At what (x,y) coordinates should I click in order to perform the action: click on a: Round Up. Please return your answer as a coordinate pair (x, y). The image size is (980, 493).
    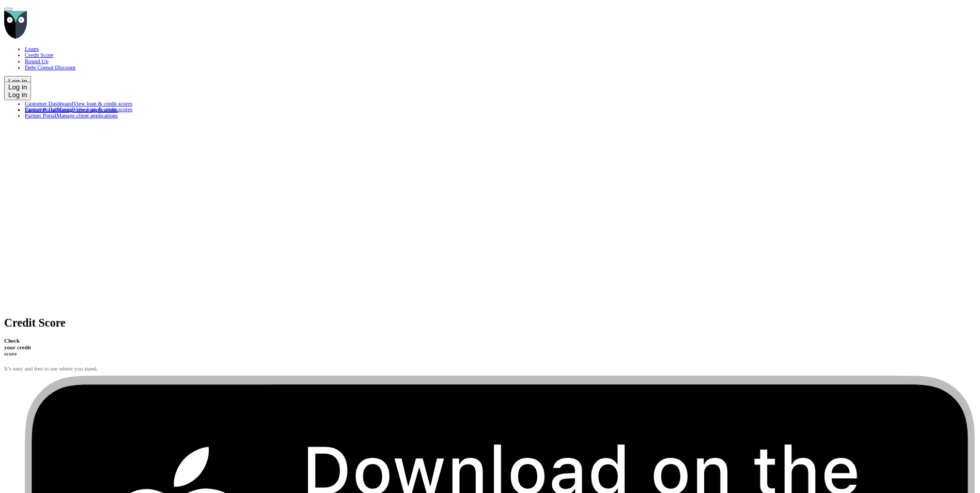
    Looking at the image, I should click on (500, 61).